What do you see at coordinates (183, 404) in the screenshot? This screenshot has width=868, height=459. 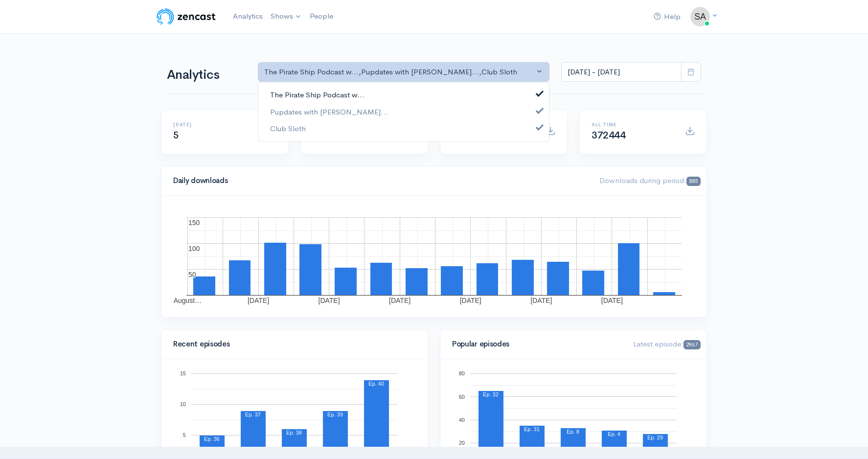 I see `text: 10` at bounding box center [183, 404].